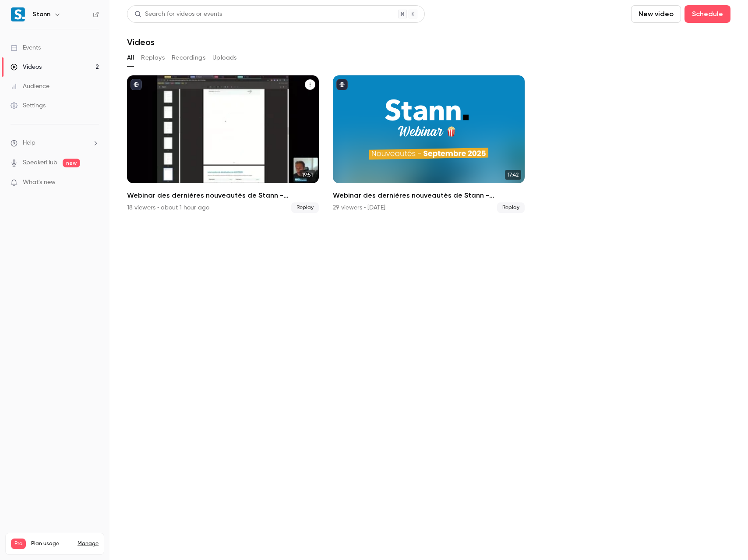 The width and height of the screenshot is (748, 560). Describe the element at coordinates (71, 163) in the screenshot. I see `span: new` at that location.